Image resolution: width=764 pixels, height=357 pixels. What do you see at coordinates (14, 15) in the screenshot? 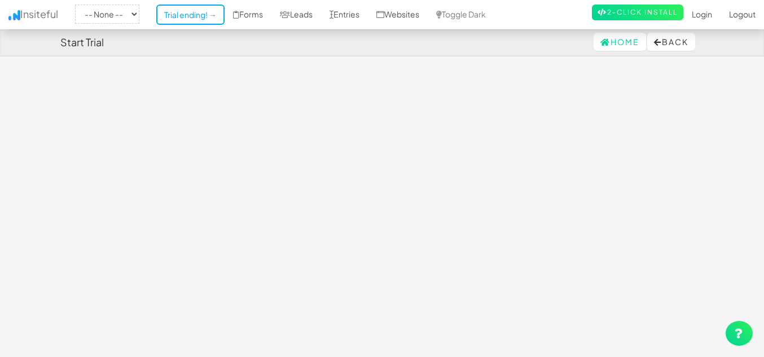
I see `img: icon.png` at bounding box center [14, 15].